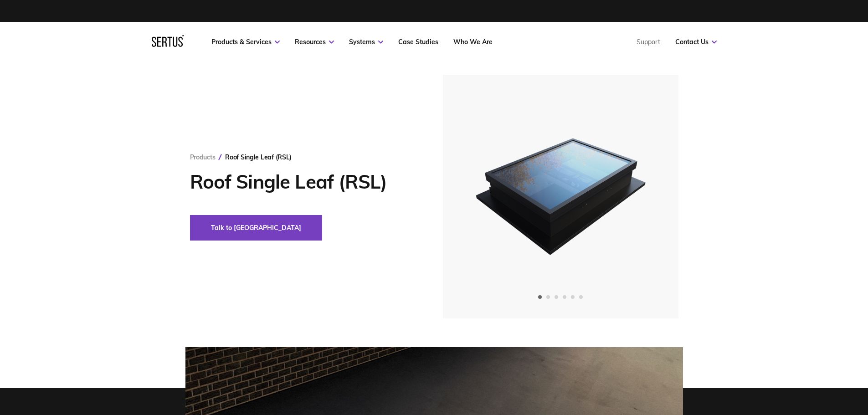 The height and width of the screenshot is (415, 868). Describe the element at coordinates (366, 42) in the screenshot. I see `a: Systems` at that location.